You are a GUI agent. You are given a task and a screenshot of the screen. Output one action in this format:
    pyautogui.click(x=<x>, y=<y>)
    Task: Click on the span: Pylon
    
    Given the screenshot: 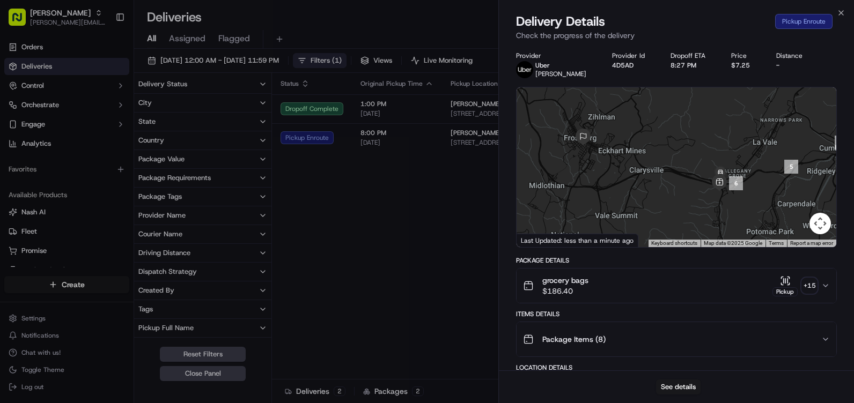 What is the action you would take?
    pyautogui.click(x=118, y=186)
    